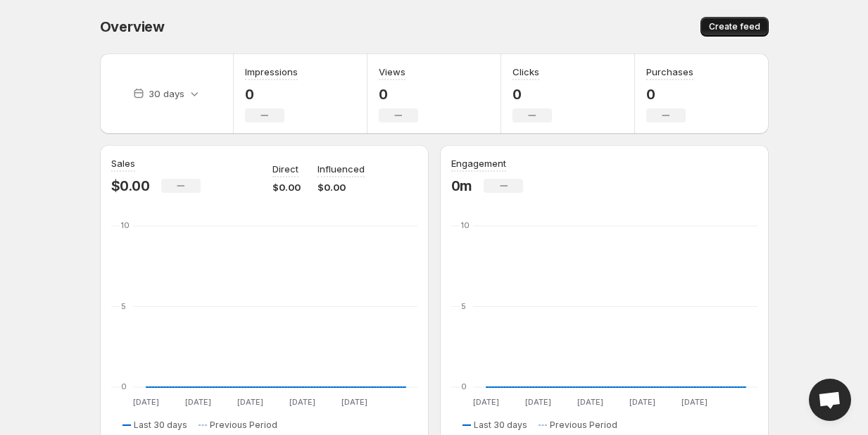 The width and height of the screenshot is (868, 435). What do you see at coordinates (462, 186) in the screenshot?
I see `p: 0m` at bounding box center [462, 186].